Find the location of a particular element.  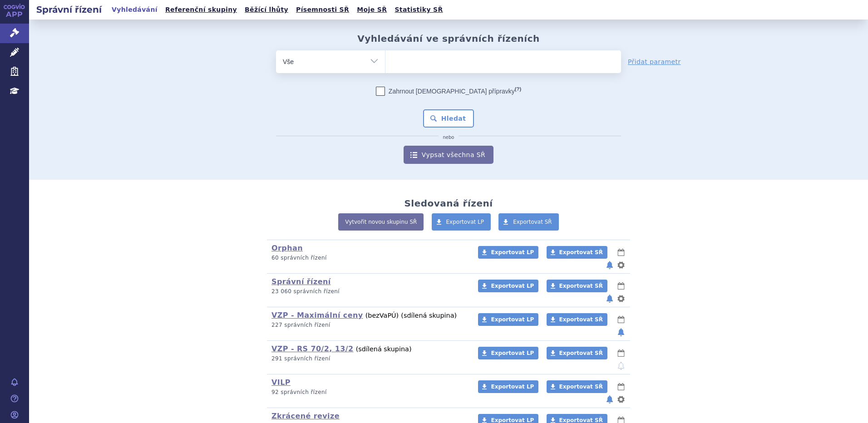

h2: Sledovaná řízení is located at coordinates (448, 203).